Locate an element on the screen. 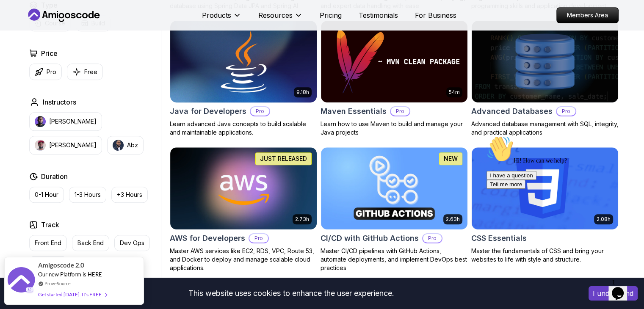 This screenshot has height=309, width=644. p: 9.18h is located at coordinates (303, 92).